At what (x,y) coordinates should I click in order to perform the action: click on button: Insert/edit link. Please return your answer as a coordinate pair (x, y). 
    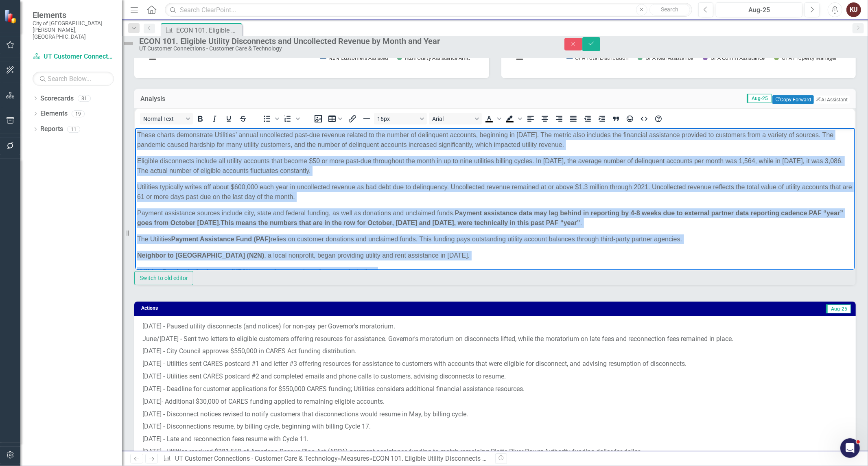
    Looking at the image, I should click on (353, 119).